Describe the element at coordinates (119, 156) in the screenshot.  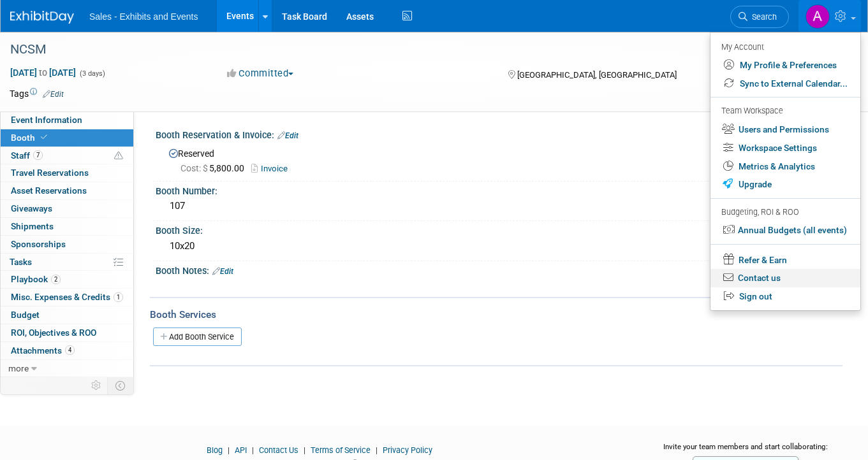
I see `span: Potential Scheduling Conflict -- at least one attendee is tagged in another overlapping event.` at that location.